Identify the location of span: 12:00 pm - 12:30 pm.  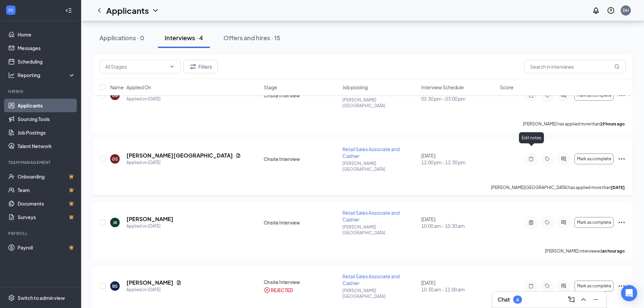
(458, 162).